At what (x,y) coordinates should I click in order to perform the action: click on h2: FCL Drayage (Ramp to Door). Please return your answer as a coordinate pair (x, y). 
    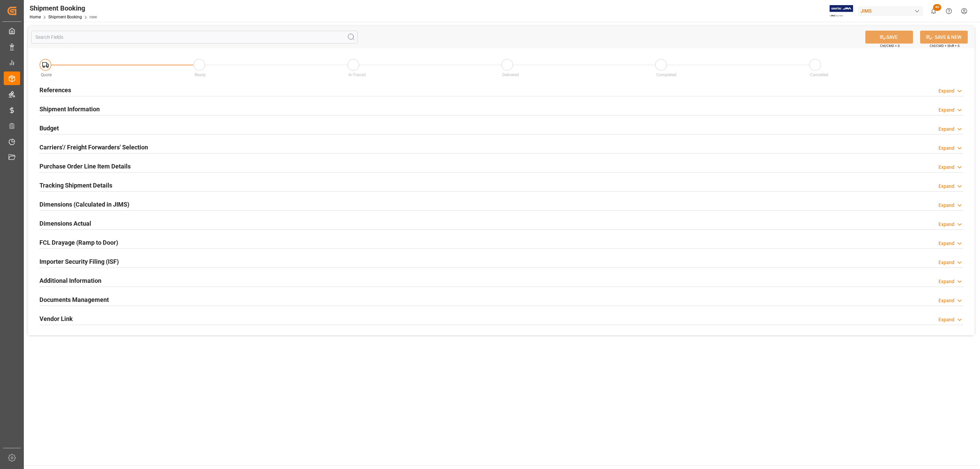
    Looking at the image, I should click on (79, 242).